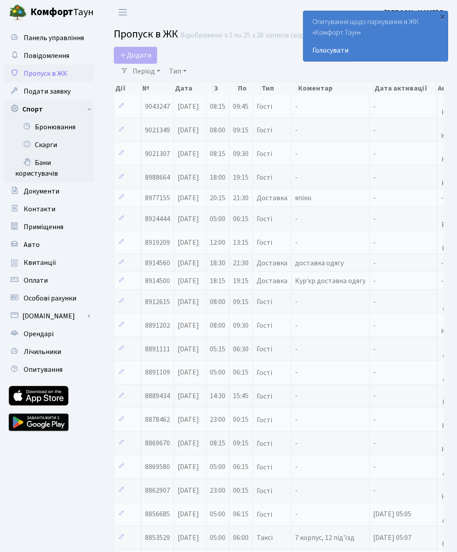  Describe the element at coordinates (39, 209) in the screenshot. I see `span: Контакти` at that location.